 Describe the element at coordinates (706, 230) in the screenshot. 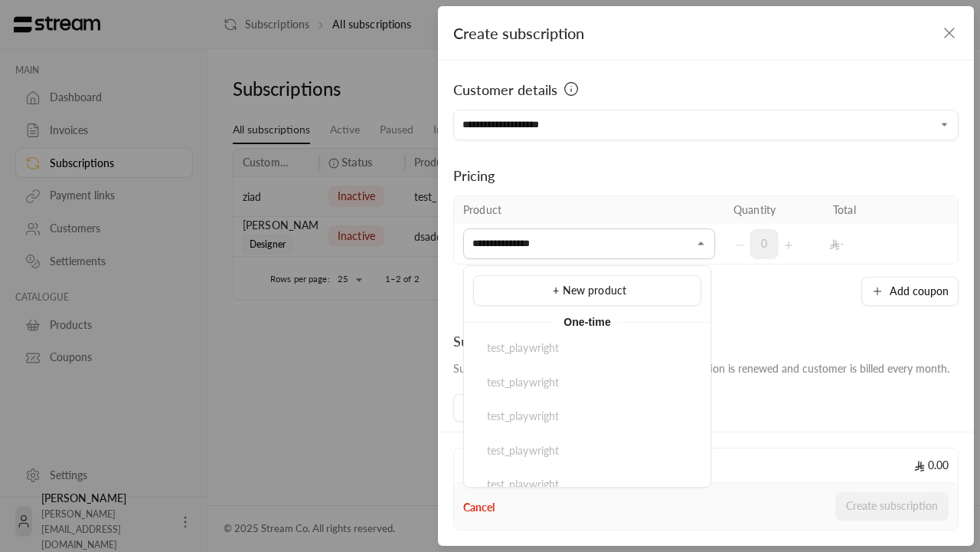

I see `table: Selected Products` at that location.